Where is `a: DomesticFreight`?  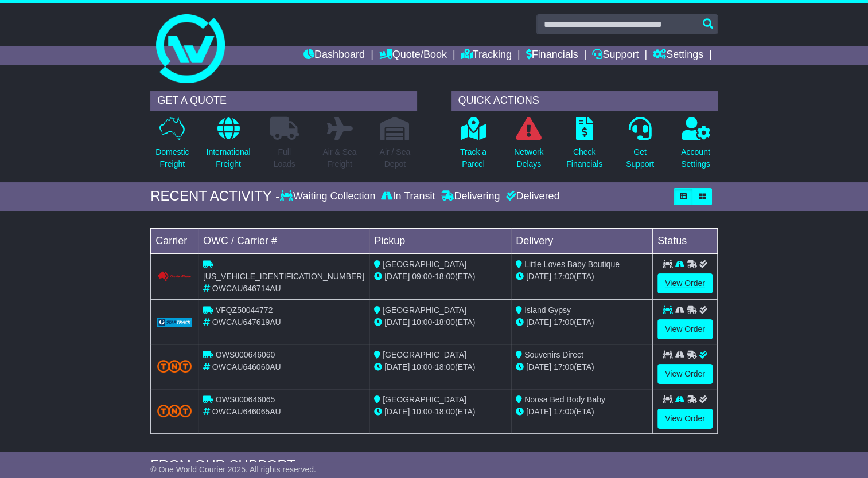 a: DomesticFreight is located at coordinates (172, 146).